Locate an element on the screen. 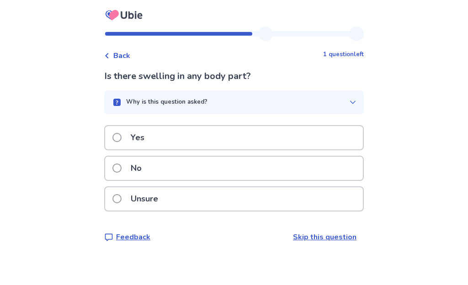  p: No is located at coordinates (136, 168).